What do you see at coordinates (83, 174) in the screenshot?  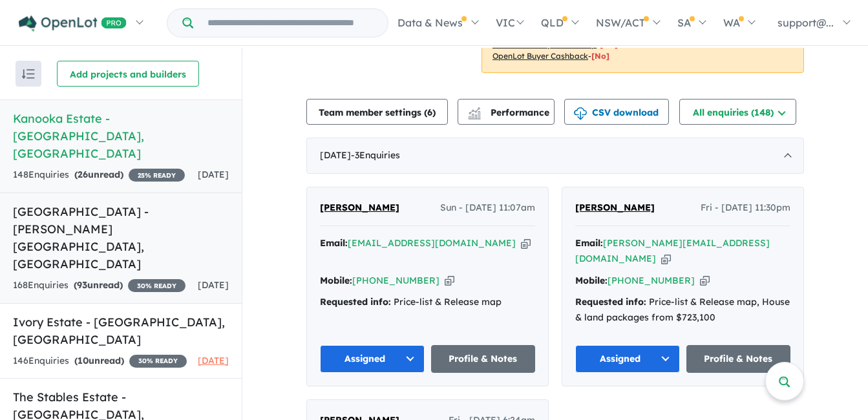 I see `span: 26` at bounding box center [83, 174].